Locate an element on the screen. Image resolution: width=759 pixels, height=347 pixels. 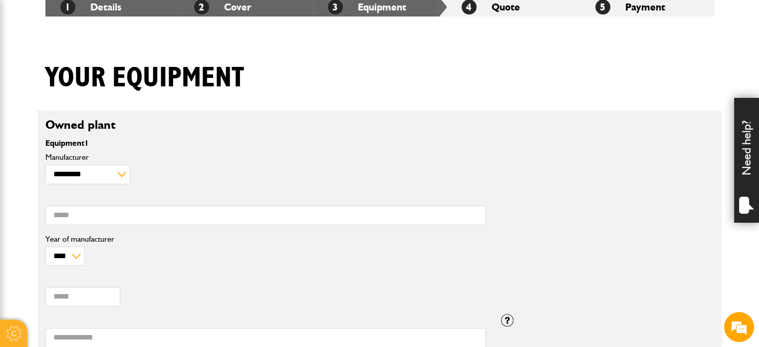
a: 1Details is located at coordinates (91, 7).